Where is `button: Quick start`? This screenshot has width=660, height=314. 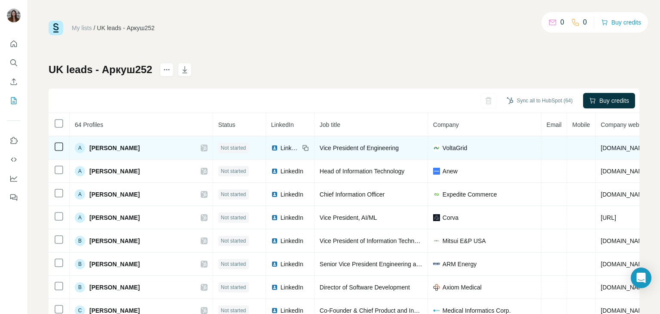
button: Quick start is located at coordinates (14, 44).